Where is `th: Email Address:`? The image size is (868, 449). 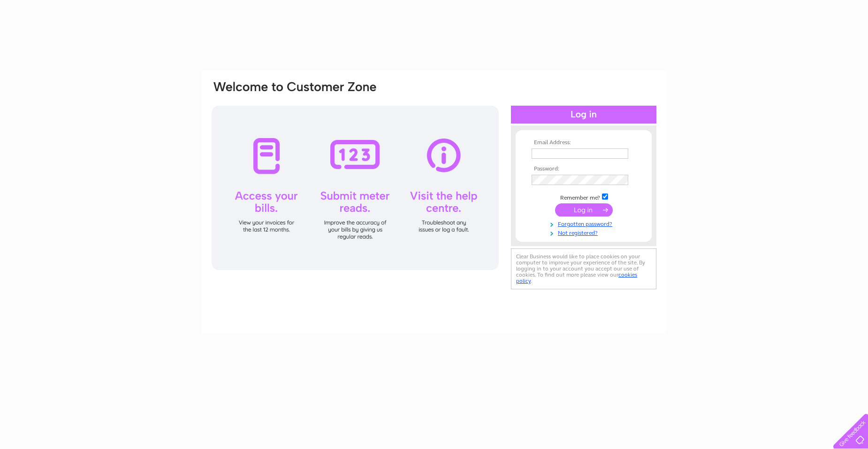 th: Email Address: is located at coordinates (584, 143).